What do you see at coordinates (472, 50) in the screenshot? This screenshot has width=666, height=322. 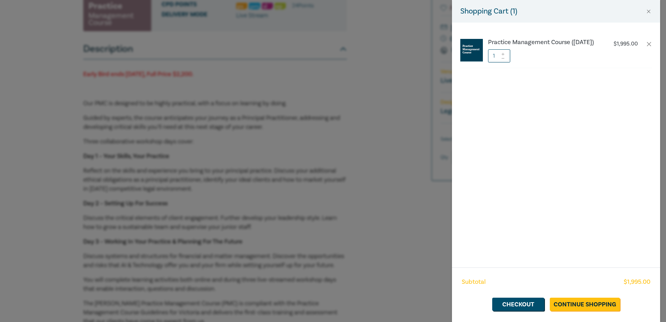 I see `img: Practice%20Management%20Course.jpg` at bounding box center [472, 50].